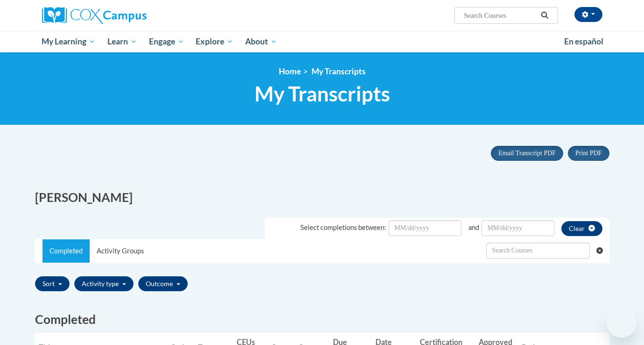 This screenshot has width=644, height=345. I want to click on a: Home, so click(290, 71).